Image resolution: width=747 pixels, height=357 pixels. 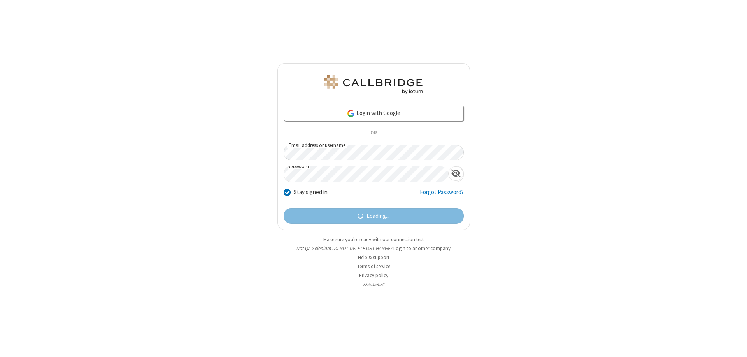 What do you see at coordinates (374, 133) in the screenshot?
I see `span: OR` at bounding box center [374, 133].